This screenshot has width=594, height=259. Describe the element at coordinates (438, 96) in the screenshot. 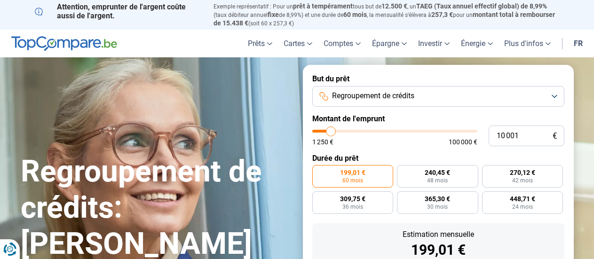

I see `button: Regroupement de crédits` at that location.